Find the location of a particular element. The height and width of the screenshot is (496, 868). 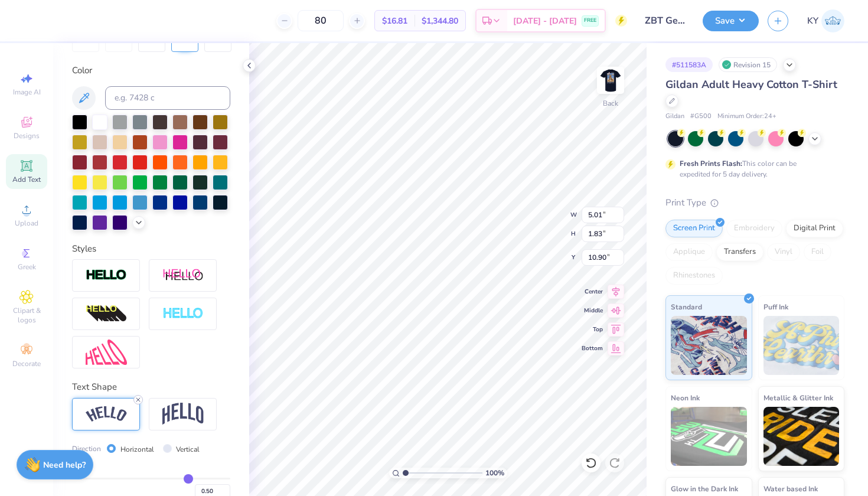

span: Metallic & Glitter Ink is located at coordinates (798, 397).